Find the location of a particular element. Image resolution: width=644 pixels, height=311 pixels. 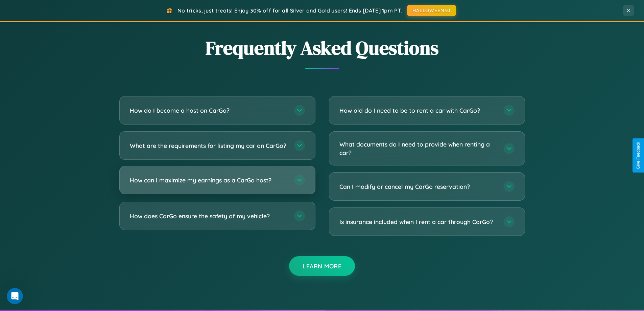

h3: How does CarGo ensure the safety of my vehicle? is located at coordinates (209, 216).